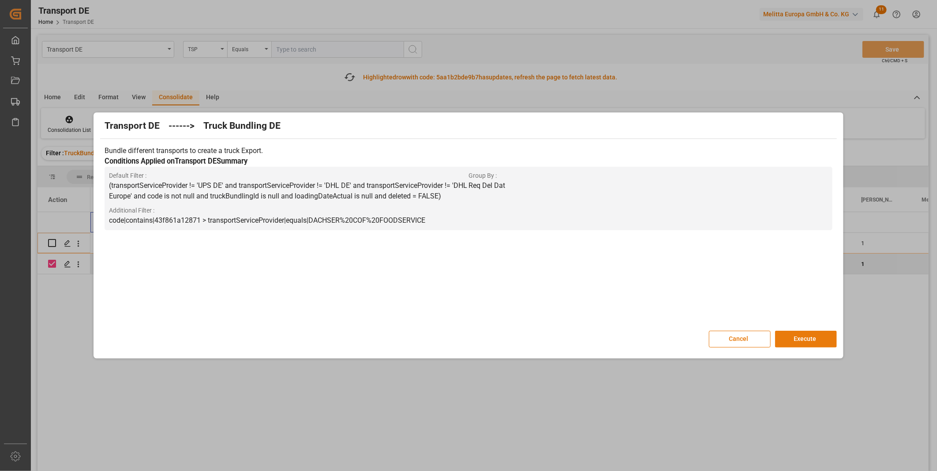  What do you see at coordinates (468, 161) in the screenshot?
I see `h3: Conditions Applied on Transport DE Summary` at bounding box center [468, 161].